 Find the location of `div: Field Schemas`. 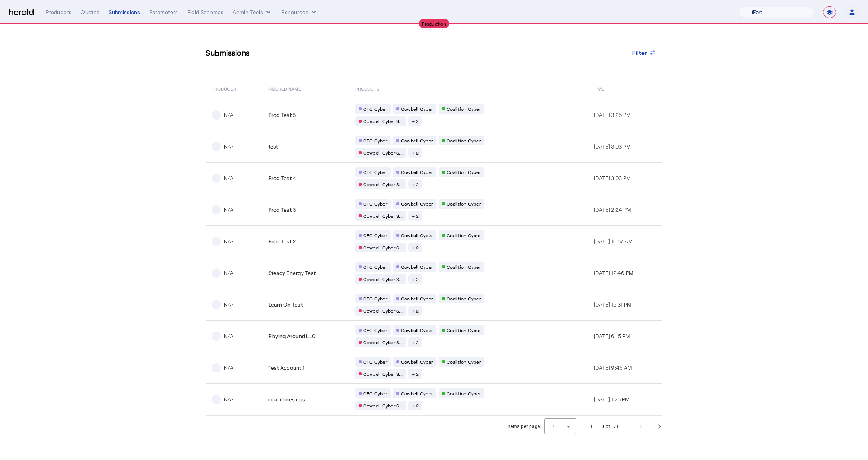

div: Field Schemas is located at coordinates (206, 12).